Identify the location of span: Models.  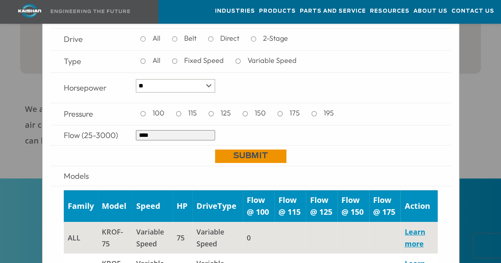
(76, 176).